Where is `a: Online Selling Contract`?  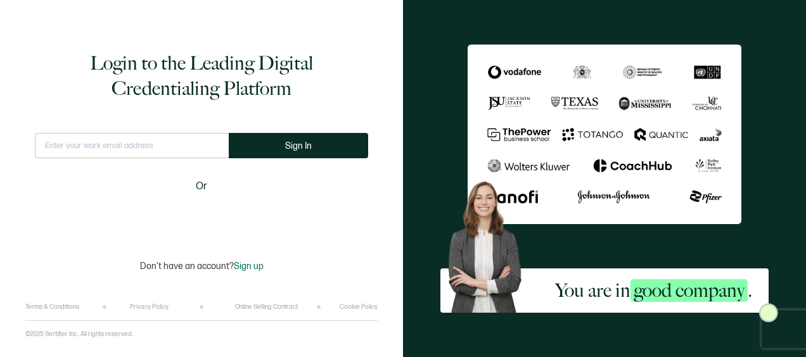 a: Online Selling Contract is located at coordinates (266, 307).